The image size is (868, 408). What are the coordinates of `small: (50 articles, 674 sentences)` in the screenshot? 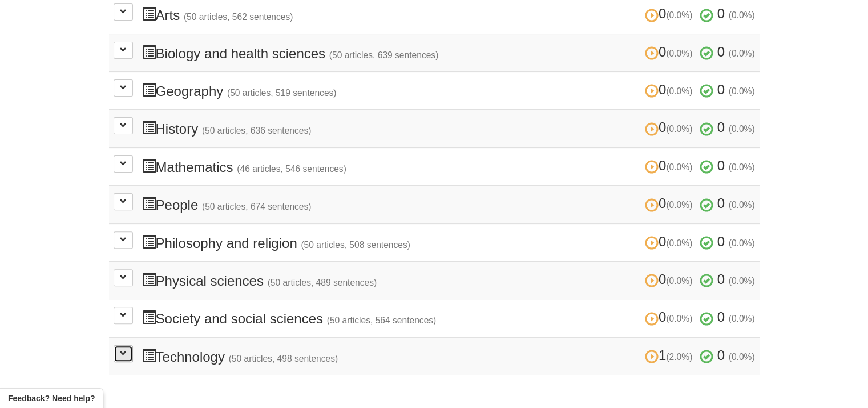 It's located at (257, 206).